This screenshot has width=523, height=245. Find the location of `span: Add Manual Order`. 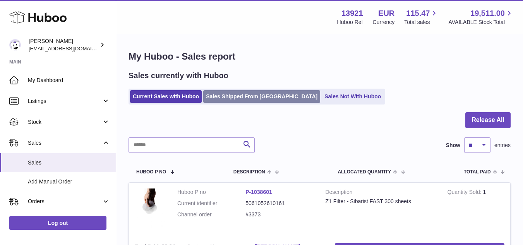

span: Add Manual Order is located at coordinates (69, 182).